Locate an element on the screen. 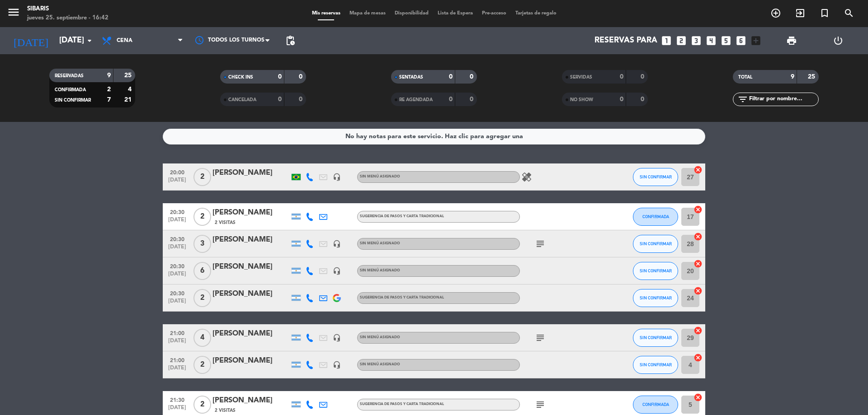 The width and height of the screenshot is (868, 415). i: healing is located at coordinates (526, 178).